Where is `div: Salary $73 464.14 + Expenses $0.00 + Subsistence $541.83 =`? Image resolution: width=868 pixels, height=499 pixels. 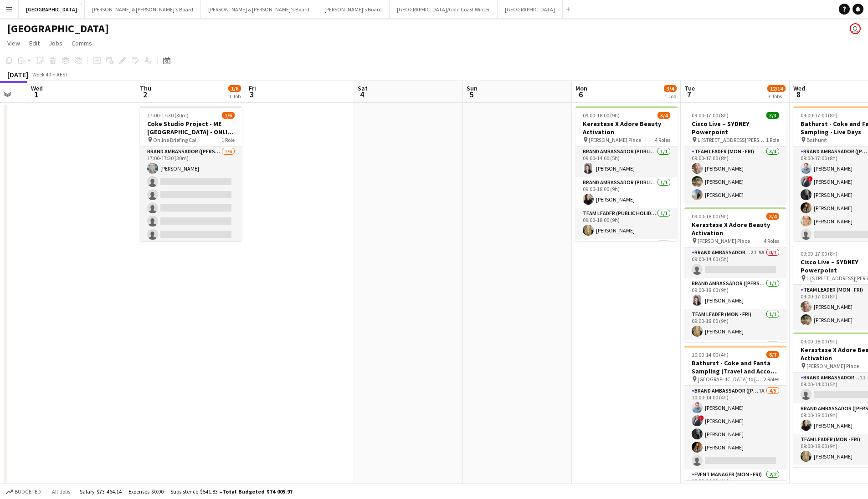 div: Salary $73 464.14 + Expenses $0.00 + Subsistence $541.83 = is located at coordinates (186, 491).